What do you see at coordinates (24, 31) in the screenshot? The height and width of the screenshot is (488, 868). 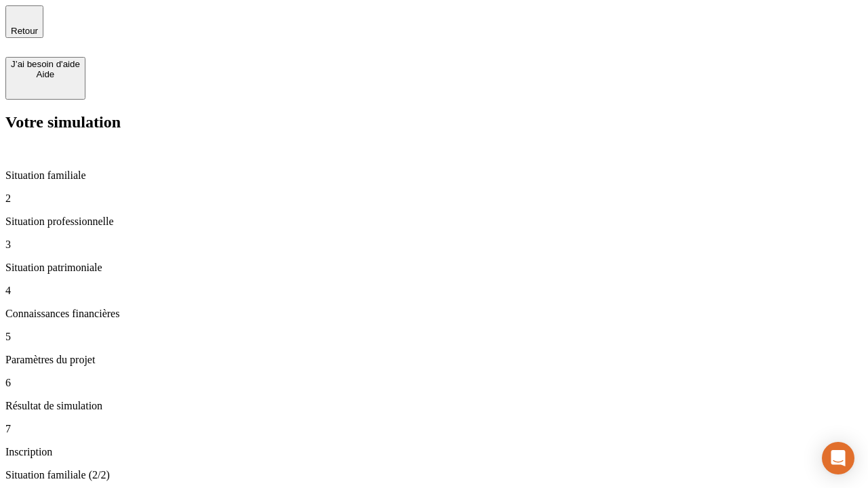 I see `span: Retour` at bounding box center [24, 31].